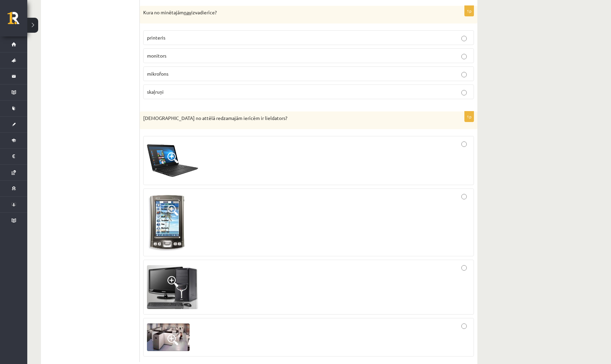 This screenshot has width=611, height=364. Describe the element at coordinates (464, 38) in the screenshot. I see `input: printeris` at that location.